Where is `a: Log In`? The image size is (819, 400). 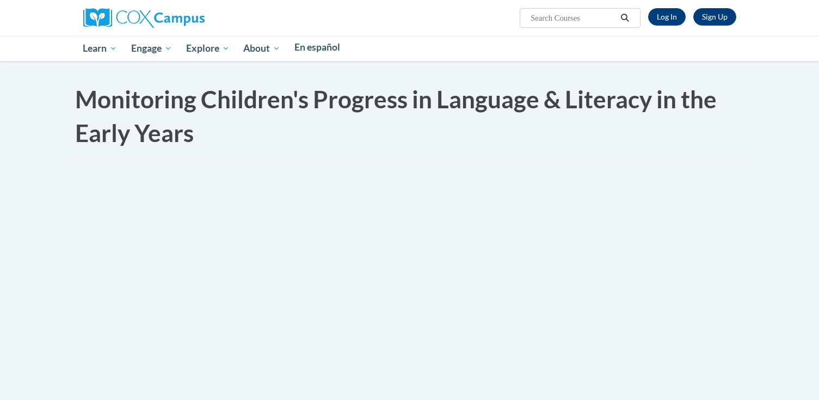 a: Log In is located at coordinates (667, 17).